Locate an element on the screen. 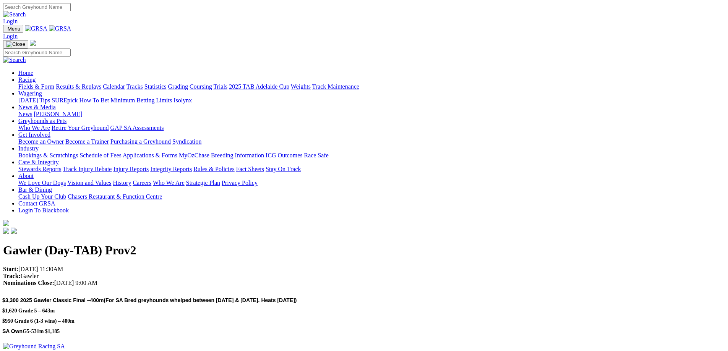  div: News & Media is located at coordinates (372, 114).